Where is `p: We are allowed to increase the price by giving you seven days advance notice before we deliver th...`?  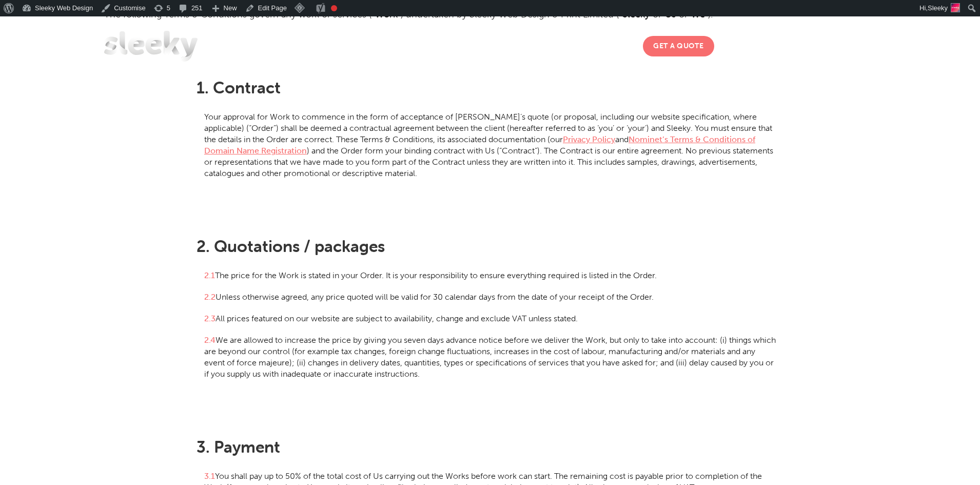
p: We are allowed to increase the price by giving you seven days advance notice before we deliver th... is located at coordinates (490, 352).